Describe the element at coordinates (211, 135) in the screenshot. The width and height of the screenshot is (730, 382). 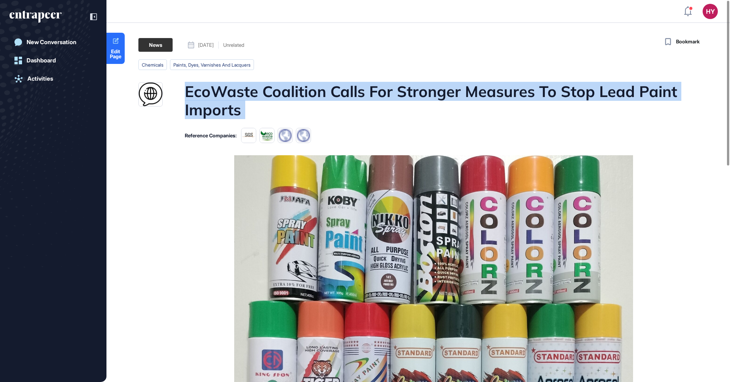
I see `div: Reference Companies:` at that location.